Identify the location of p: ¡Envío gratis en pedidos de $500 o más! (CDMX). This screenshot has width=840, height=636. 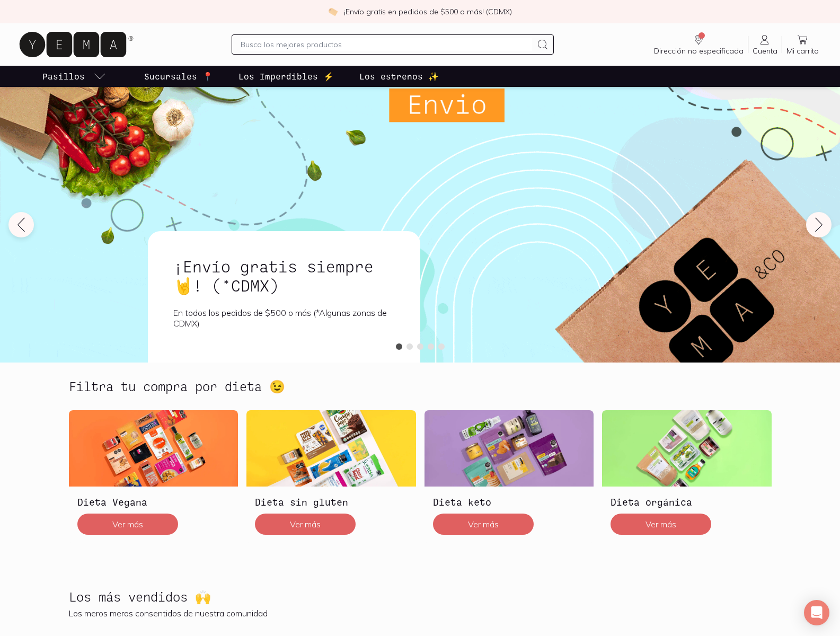
(427, 11).